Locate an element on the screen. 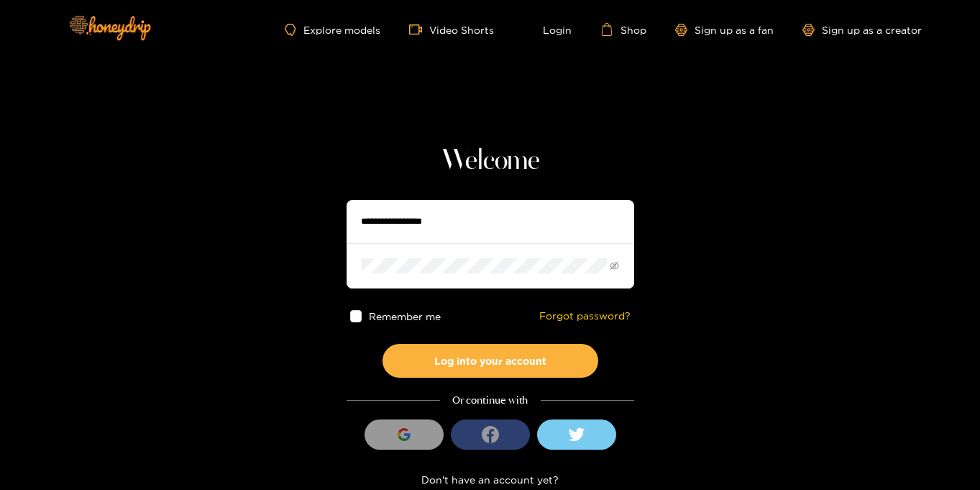  span: video-camera is located at coordinates (419, 29).